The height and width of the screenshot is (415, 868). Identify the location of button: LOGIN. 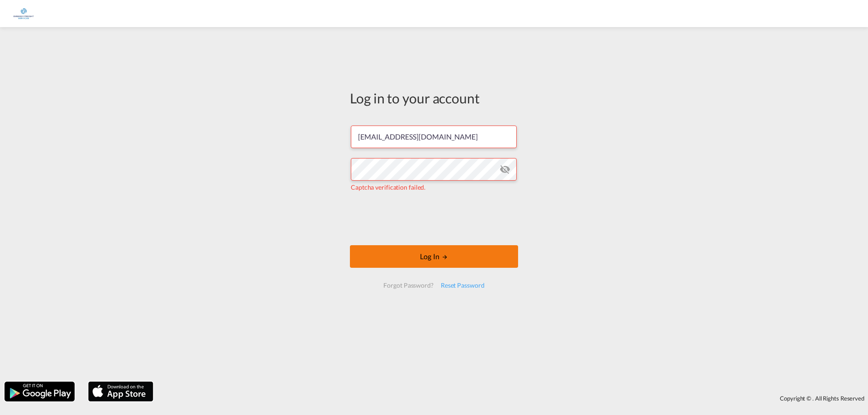
(434, 257).